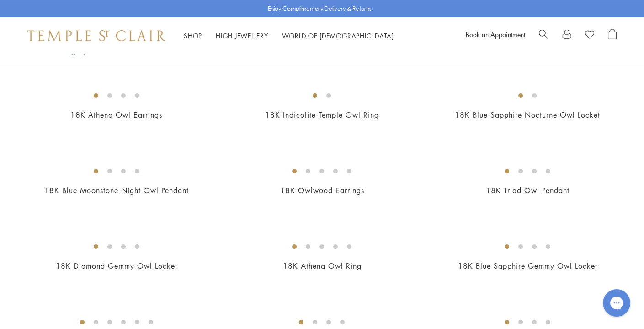  I want to click on a: View Wishlist, so click(590, 36).